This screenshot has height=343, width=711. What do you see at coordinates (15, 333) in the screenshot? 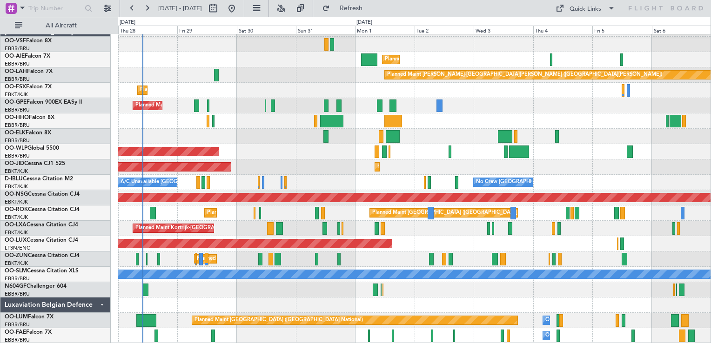
I see `span: OO-FAE` at bounding box center [15, 333].